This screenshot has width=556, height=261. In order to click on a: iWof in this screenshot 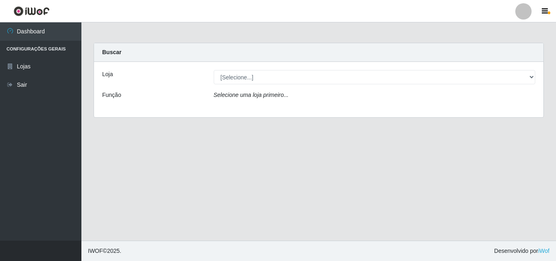, I will do `click(543, 251)`.